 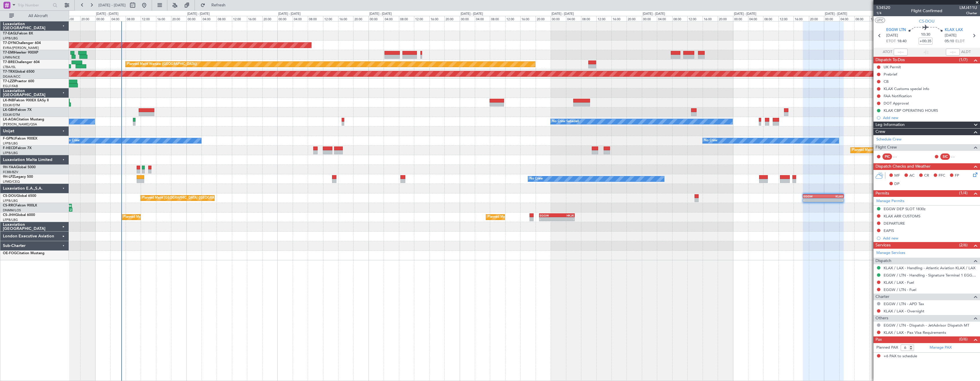 What do you see at coordinates (12, 211) in the screenshot?
I see `a: DNMM/LOS` at bounding box center [12, 211].